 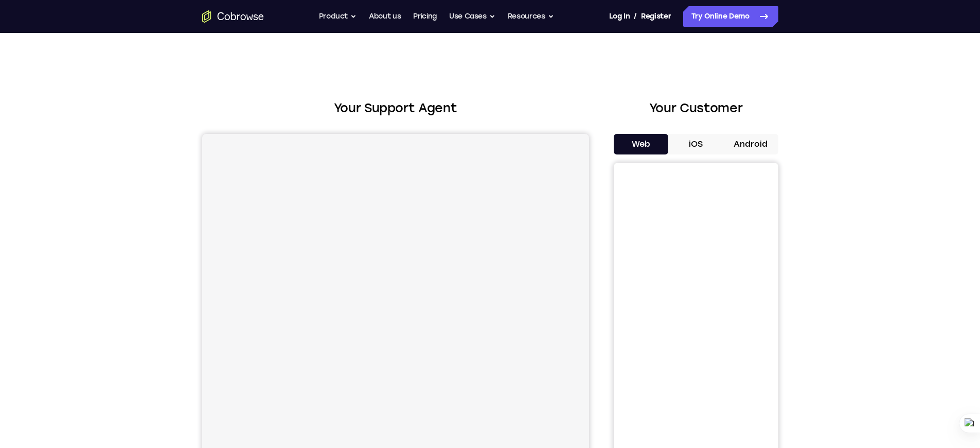 I want to click on a: Go to the home page, so click(x=233, y=16).